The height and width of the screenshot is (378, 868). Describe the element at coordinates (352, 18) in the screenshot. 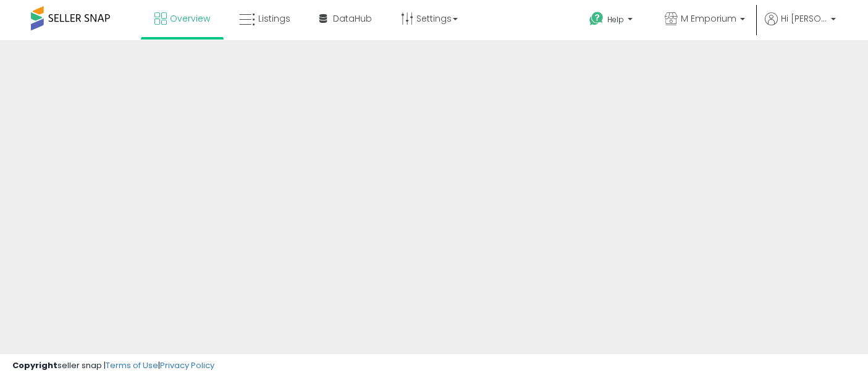

I see `span: DataHub` at that location.